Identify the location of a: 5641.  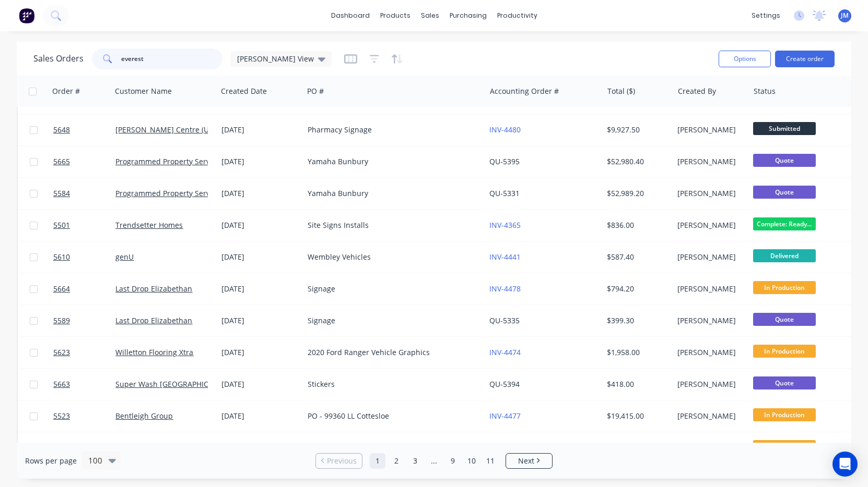
(84, 448).